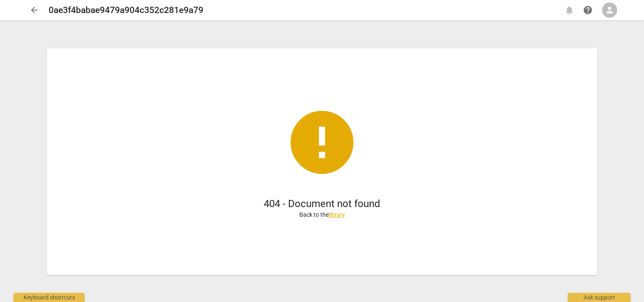  I want to click on div: Keyboard shortcuts, so click(49, 297).